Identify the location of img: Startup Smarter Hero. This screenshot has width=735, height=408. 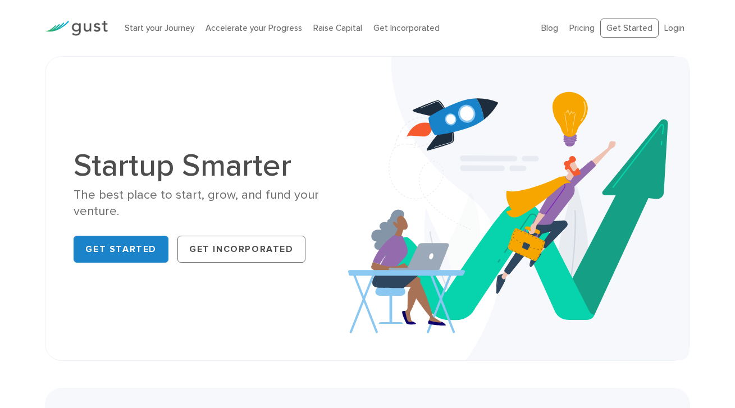
(519, 208).